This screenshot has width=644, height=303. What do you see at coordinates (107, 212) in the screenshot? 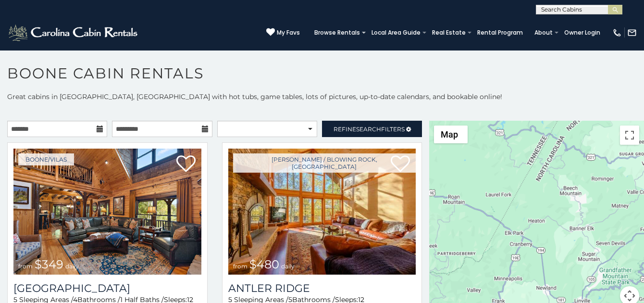
I see `img: 1714398500_thumbnail.jpeg` at bounding box center [107, 212].